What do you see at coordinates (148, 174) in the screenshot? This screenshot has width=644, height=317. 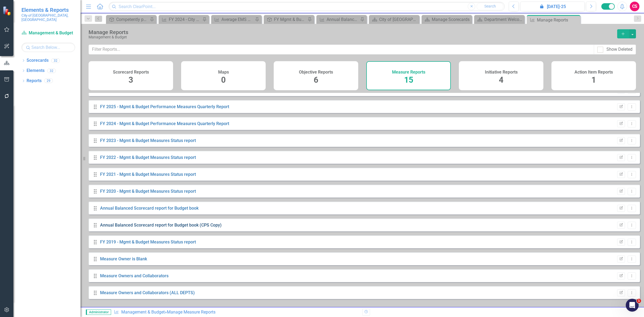 I see `a: FY 2021 - Mgmt & Budget Measures Status report` at bounding box center [148, 174].